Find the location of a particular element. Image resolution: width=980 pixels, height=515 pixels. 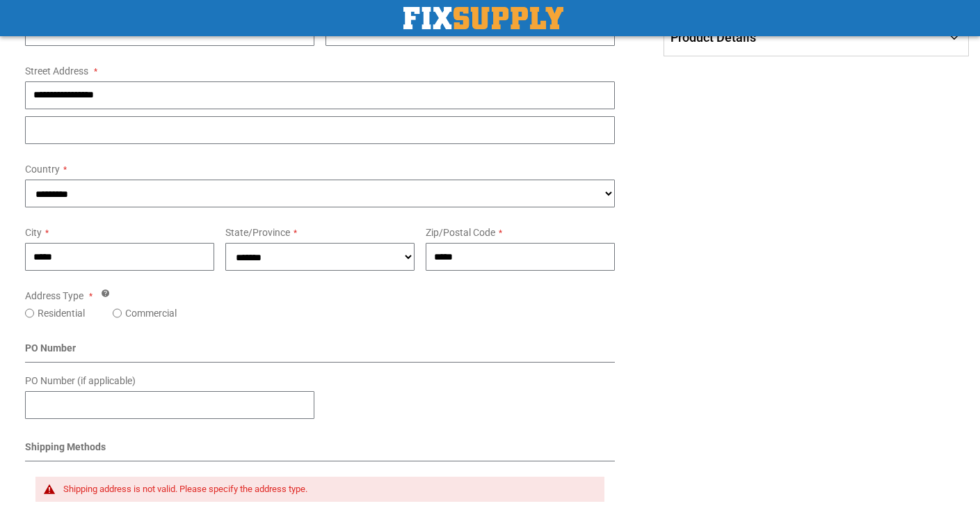

span: Product Details is located at coordinates (714, 37).